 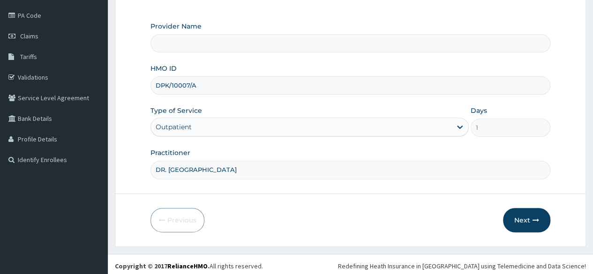 I want to click on label: Practitioner, so click(x=170, y=153).